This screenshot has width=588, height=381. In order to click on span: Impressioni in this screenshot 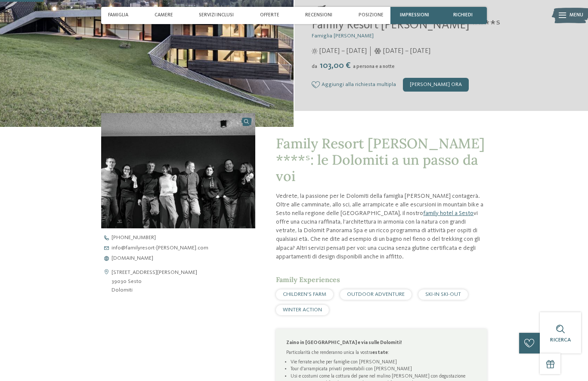, I will do `click(415, 15)`.